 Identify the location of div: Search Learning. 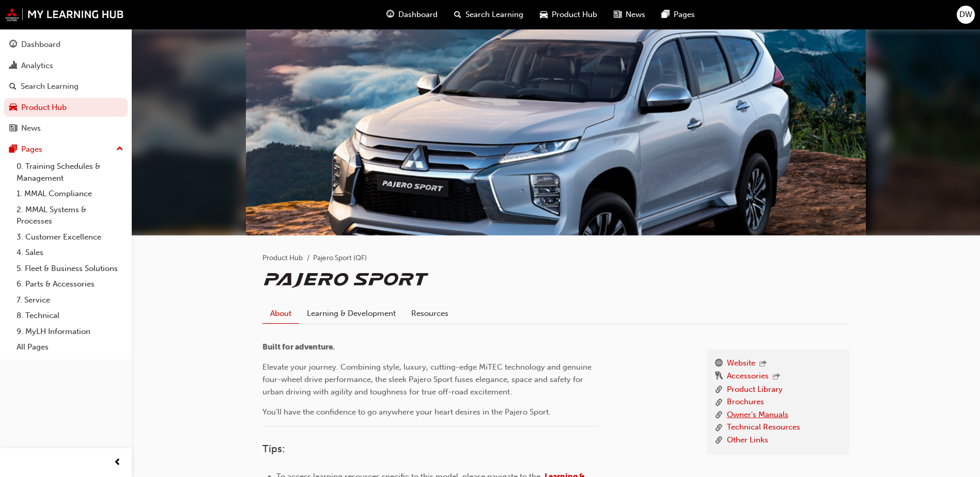
(50, 86).